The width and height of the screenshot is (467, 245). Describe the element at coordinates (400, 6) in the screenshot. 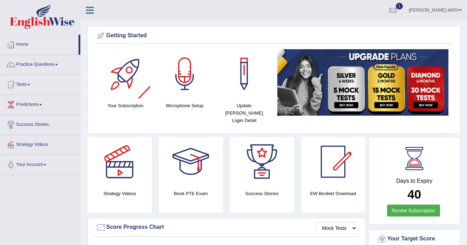

I see `span: 1` at that location.